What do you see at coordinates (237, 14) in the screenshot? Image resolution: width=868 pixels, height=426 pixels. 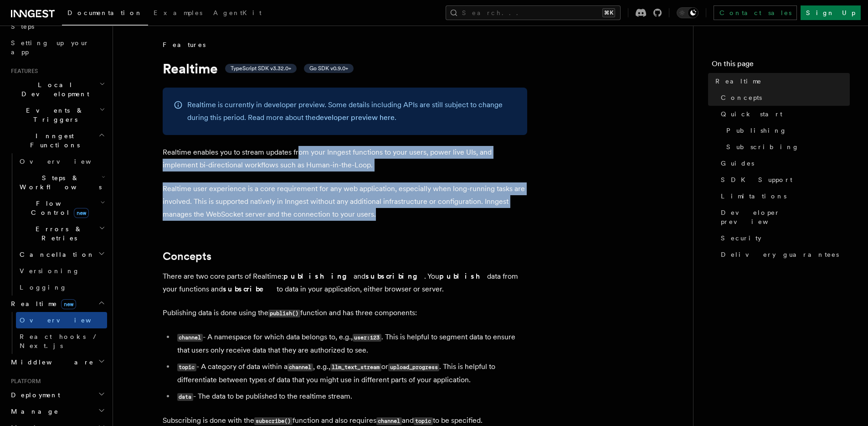 I see `a: AgentKit` at bounding box center [237, 14].